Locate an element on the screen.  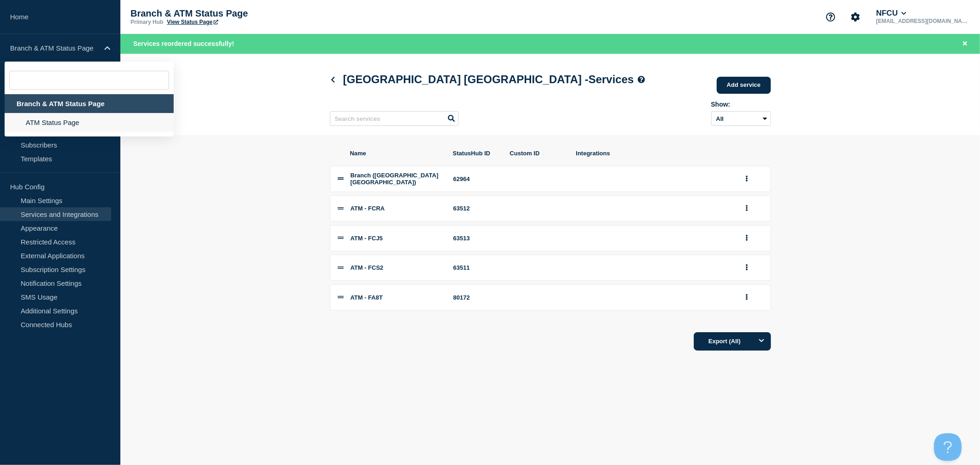
div: 63511 is located at coordinates (477, 267).